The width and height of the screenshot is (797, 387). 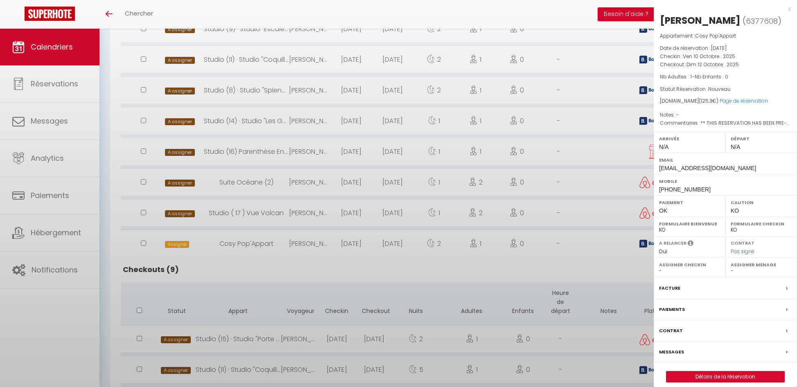 What do you see at coordinates (761, 139) in the screenshot?
I see `label: Départ` at bounding box center [761, 139].